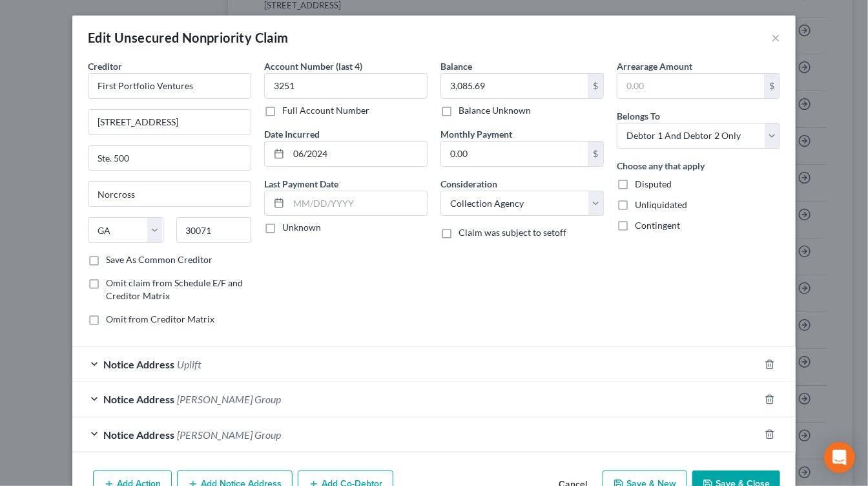  I want to click on span: Uplift, so click(189, 364).